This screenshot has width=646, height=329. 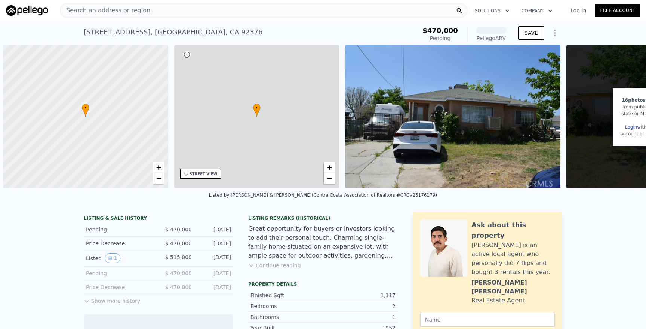 I want to click on button: Show more history, so click(x=112, y=300).